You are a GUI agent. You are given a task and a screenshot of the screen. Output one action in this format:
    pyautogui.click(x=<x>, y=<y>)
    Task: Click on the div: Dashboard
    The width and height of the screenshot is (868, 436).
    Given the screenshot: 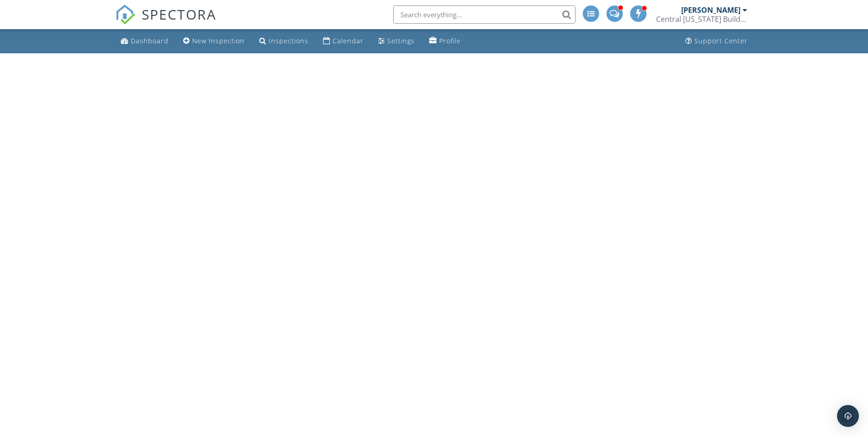 What is the action you would take?
    pyautogui.click(x=150, y=41)
    